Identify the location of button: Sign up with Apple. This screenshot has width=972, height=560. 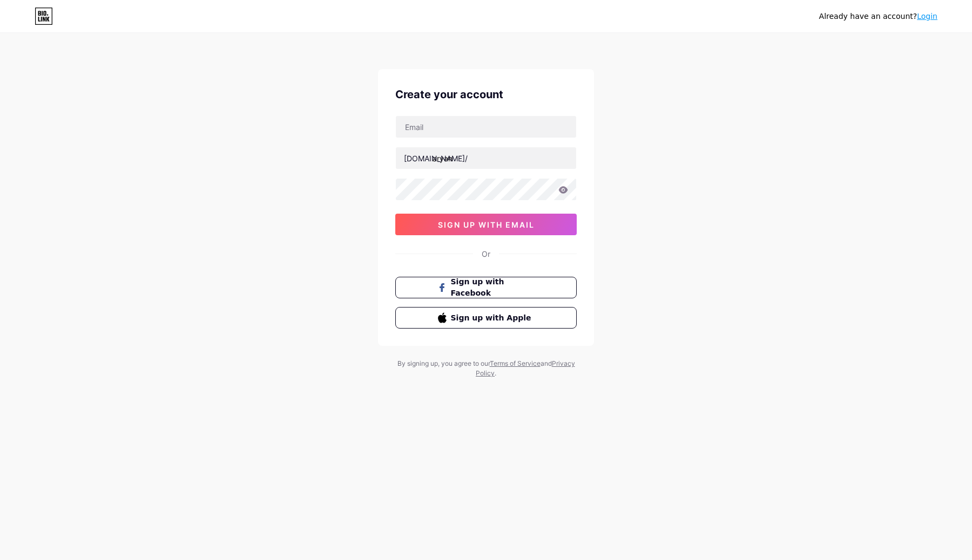
(486, 318).